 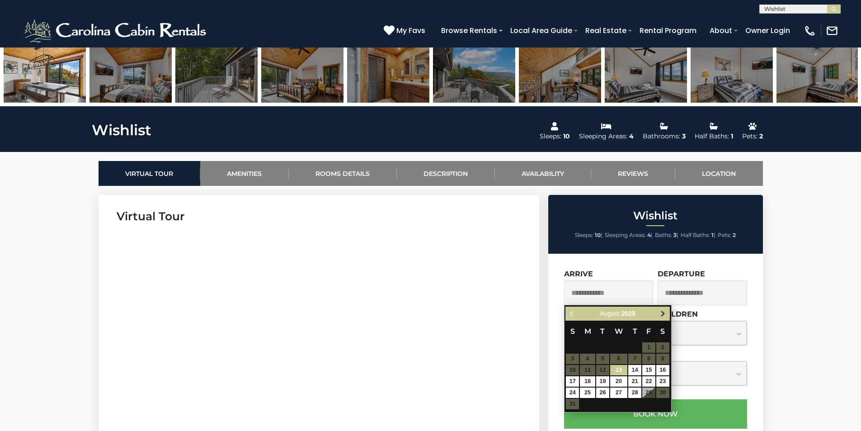 What do you see at coordinates (572, 381) in the screenshot?
I see `a: 17` at bounding box center [572, 381].